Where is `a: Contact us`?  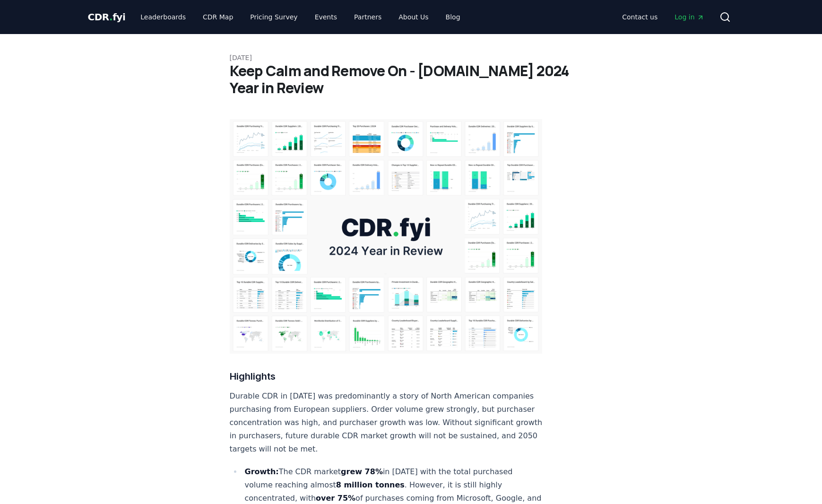 a: Contact us is located at coordinates (640, 17).